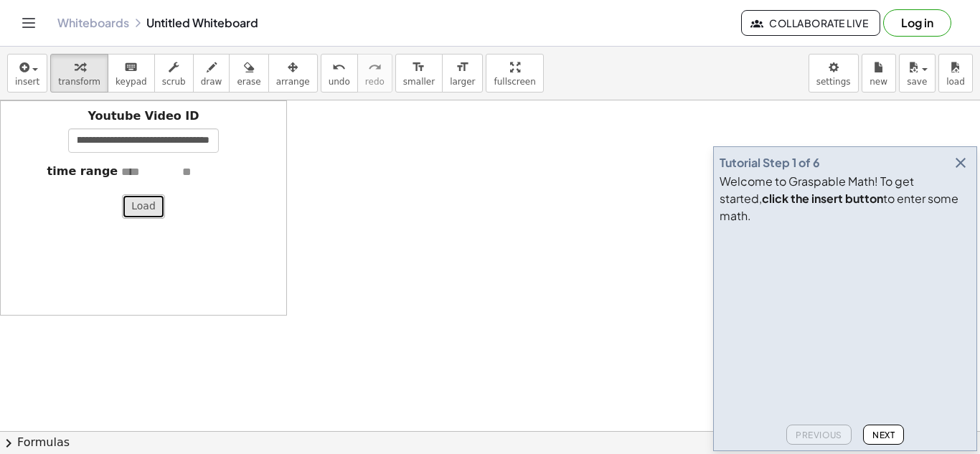 The width and height of the screenshot is (980, 454). What do you see at coordinates (211, 82) in the screenshot?
I see `span: draw` at bounding box center [211, 82].